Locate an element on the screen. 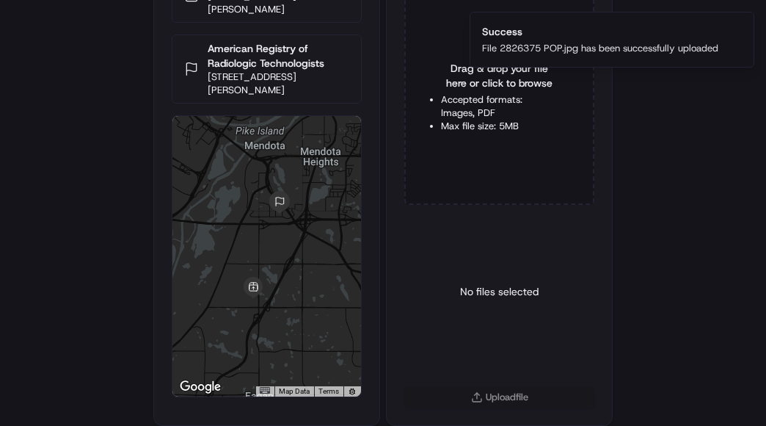  div: Success is located at coordinates (600, 32).